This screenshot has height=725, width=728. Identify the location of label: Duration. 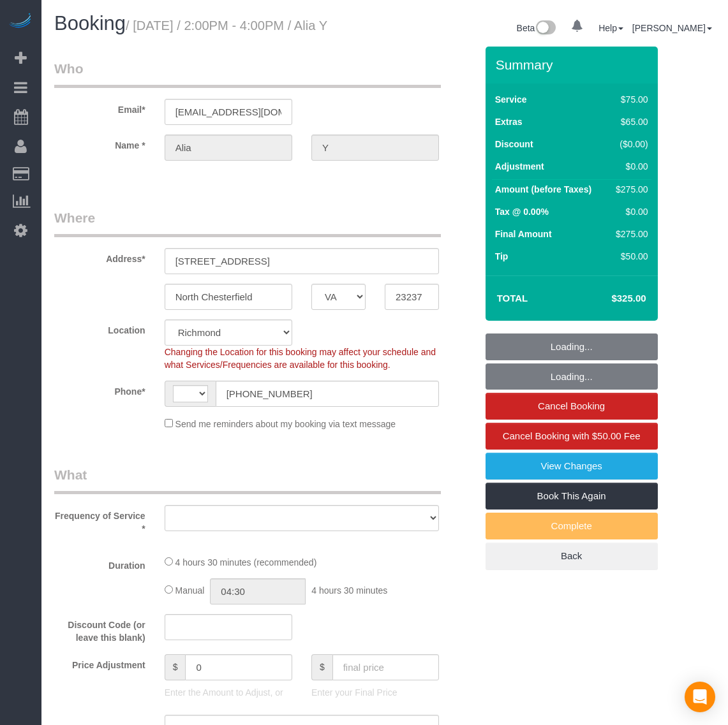
(99, 563).